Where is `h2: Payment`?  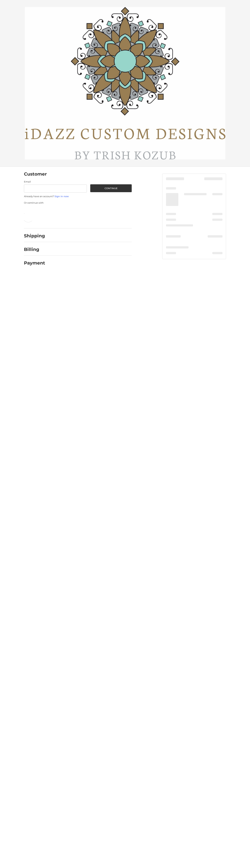
h2: Payment is located at coordinates (34, 263).